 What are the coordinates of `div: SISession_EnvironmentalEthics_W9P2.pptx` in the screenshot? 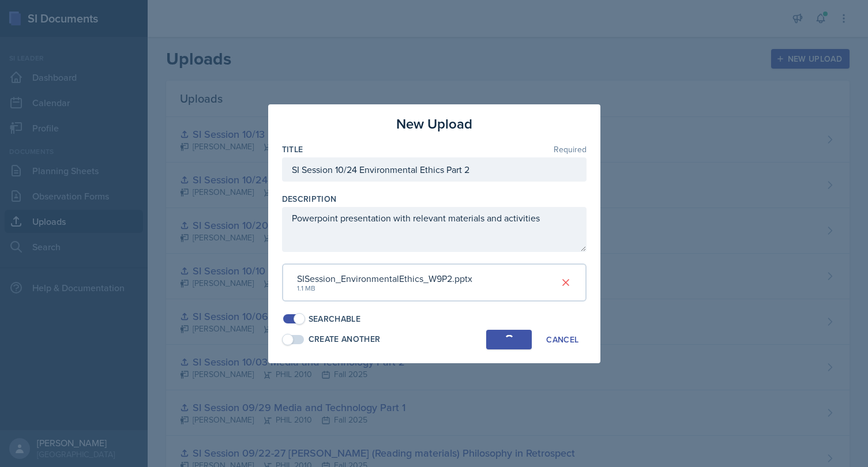 It's located at (385, 278).